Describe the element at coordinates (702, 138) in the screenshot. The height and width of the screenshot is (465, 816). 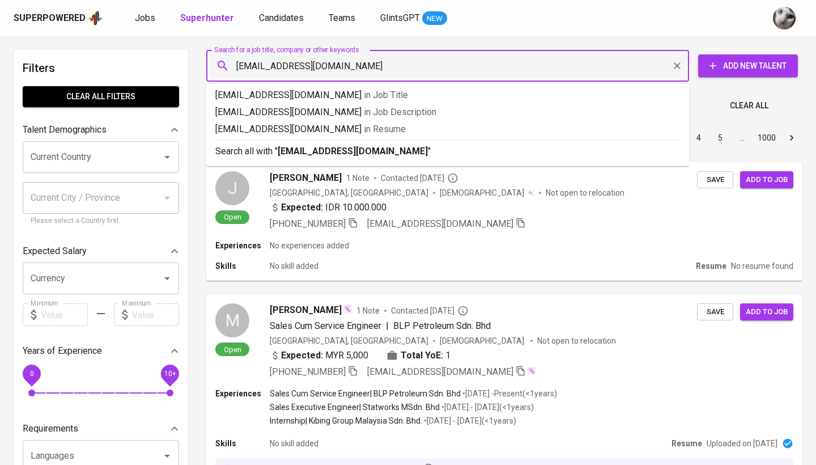
I see `nav: pagination navigation` at that location.